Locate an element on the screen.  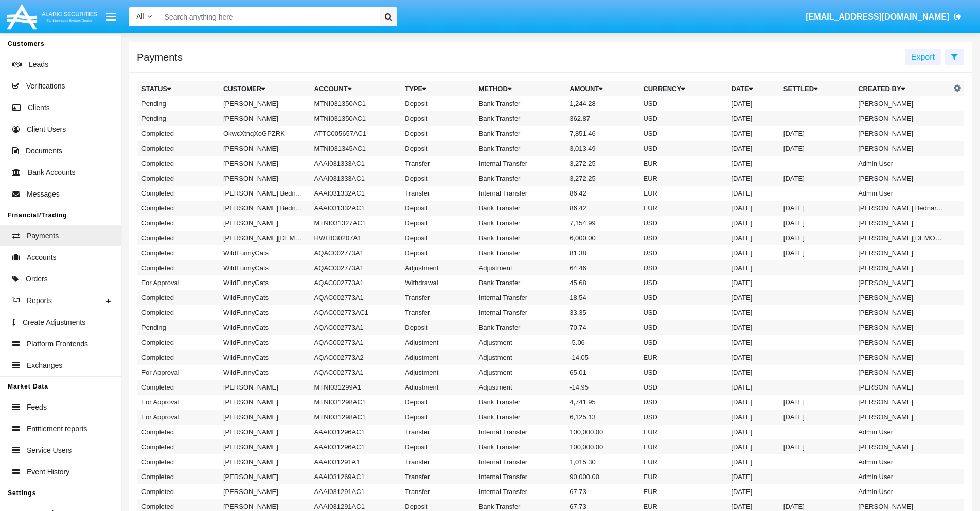
span: Create Adjustments is located at coordinates (54, 322).